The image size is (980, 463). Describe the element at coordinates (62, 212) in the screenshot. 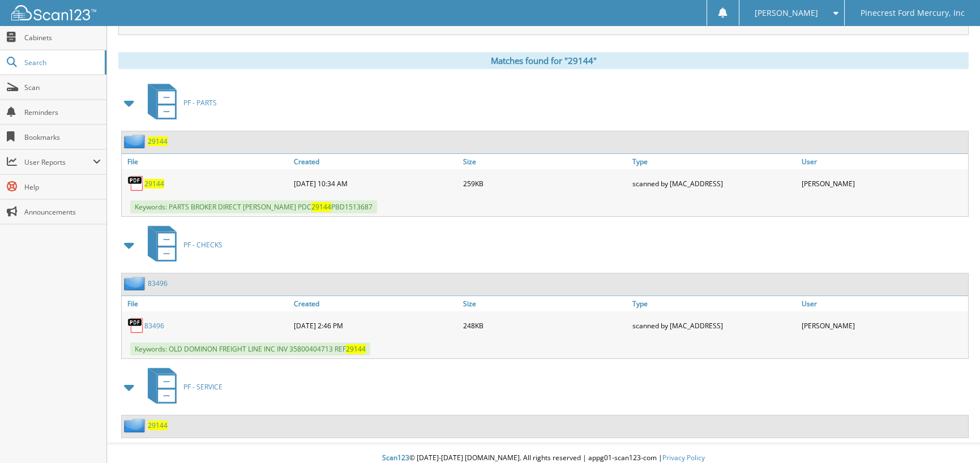

I see `span: Announcements` at that location.